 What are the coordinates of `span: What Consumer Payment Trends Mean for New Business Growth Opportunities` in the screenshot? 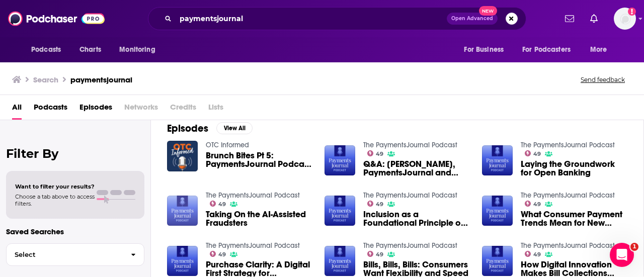 It's located at (574, 219).